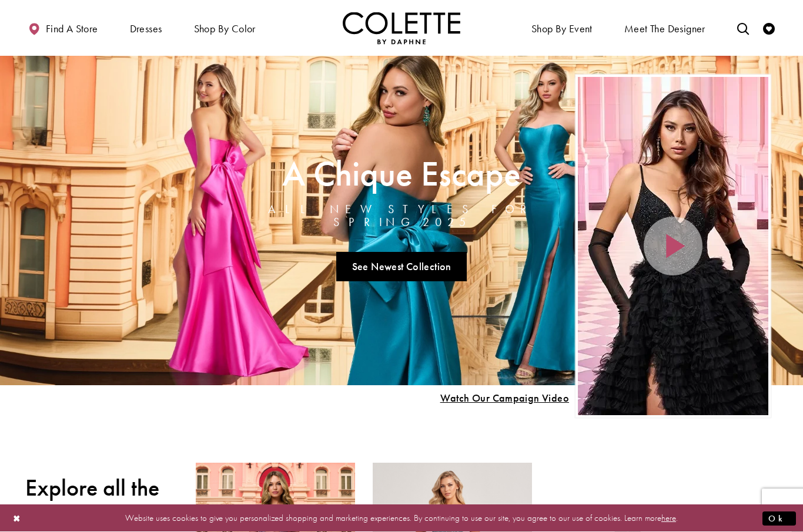  Describe the element at coordinates (402, 518) in the screenshot. I see `p: Website uses cookies to give you personalized shopping and marketing experiences. By continuing t...` at that location.